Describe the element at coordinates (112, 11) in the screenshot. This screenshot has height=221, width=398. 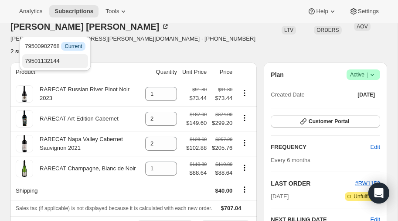
I see `span: Tools` at that location.